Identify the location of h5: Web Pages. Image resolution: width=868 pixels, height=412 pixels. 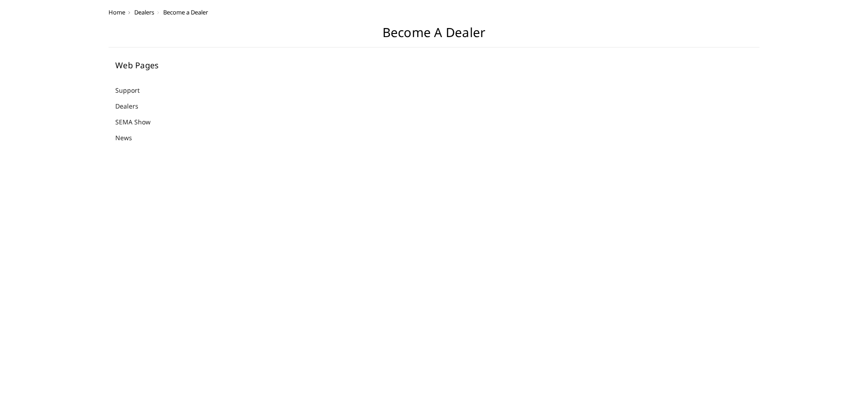
(171, 65).